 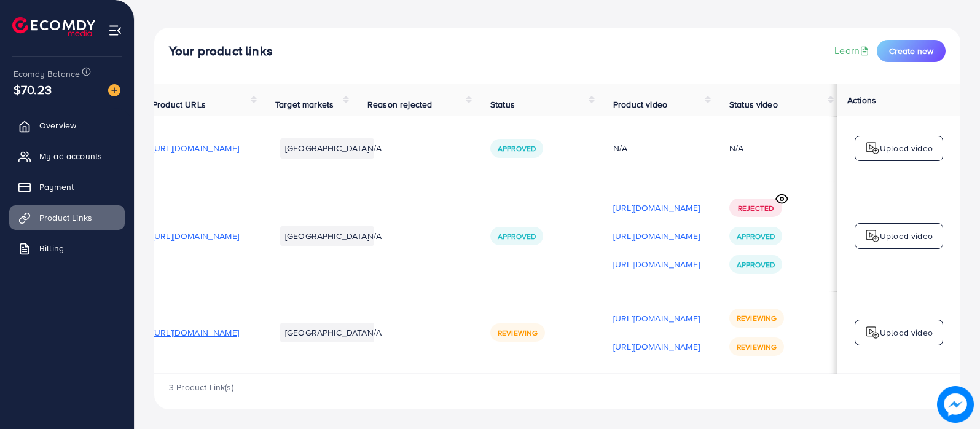 What do you see at coordinates (853, 51) in the screenshot?
I see `a: Learn` at bounding box center [853, 51].